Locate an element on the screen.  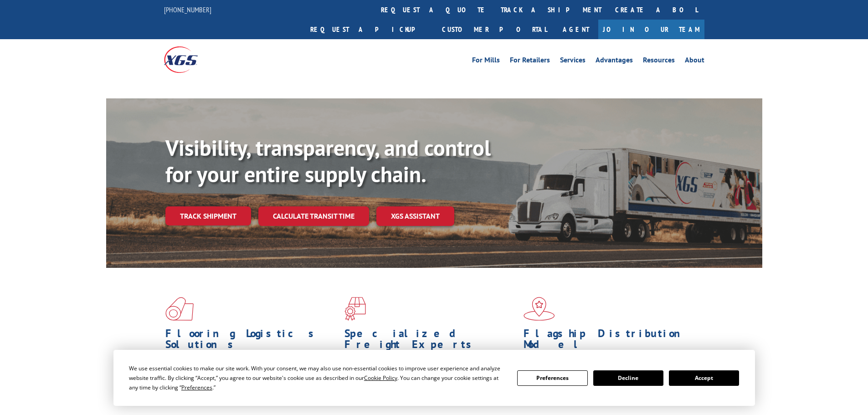
h1: Flagship Distribution Model is located at coordinates (609, 341).